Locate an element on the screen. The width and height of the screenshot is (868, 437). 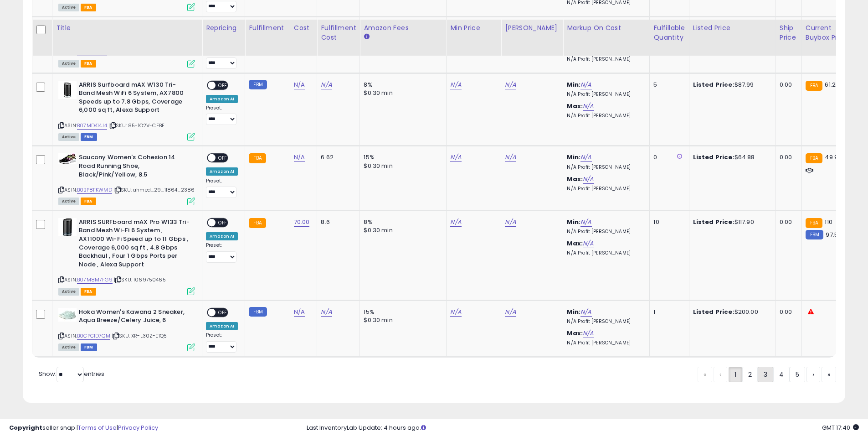
span: 97.58 is located at coordinates (834, 234).